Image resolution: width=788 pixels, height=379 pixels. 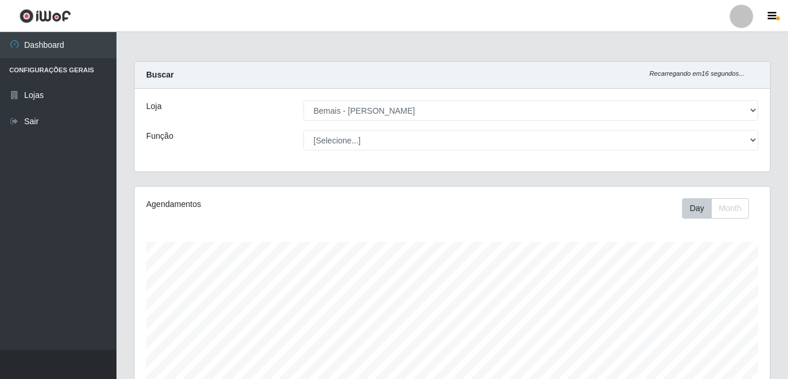 I want to click on div: Toolbar with button groups, so click(x=720, y=208).